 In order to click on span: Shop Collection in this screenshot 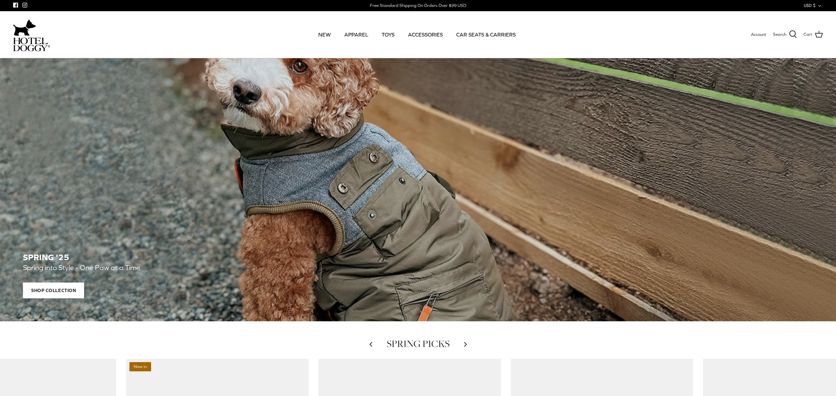, I will do `click(54, 290)`.